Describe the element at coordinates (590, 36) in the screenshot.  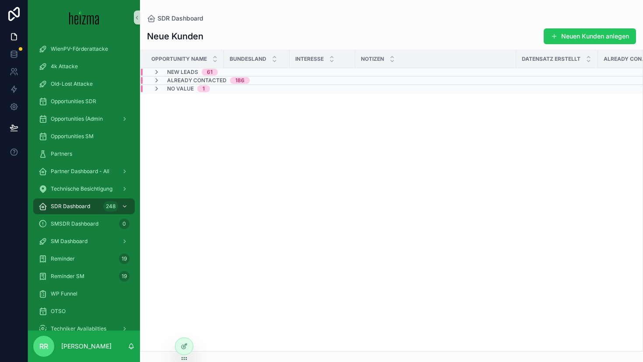
I see `a: Neuen Kunden anlegen` at that location.